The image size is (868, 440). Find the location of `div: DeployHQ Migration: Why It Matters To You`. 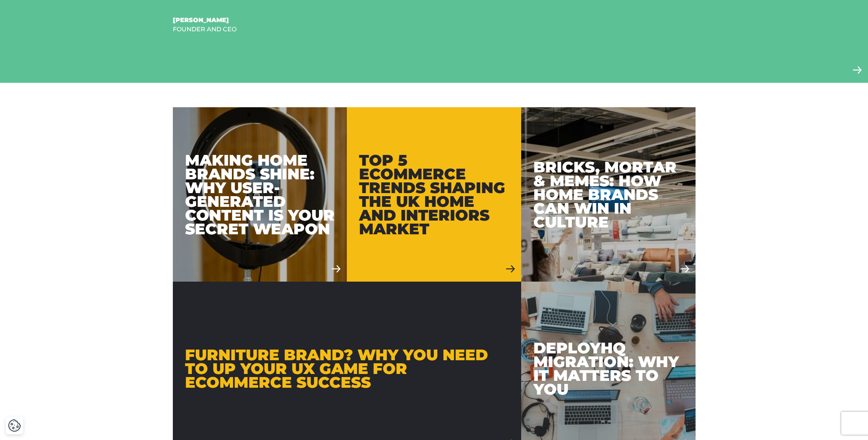

div: DeployHQ Migration: Why It Matters To You is located at coordinates (608, 369).